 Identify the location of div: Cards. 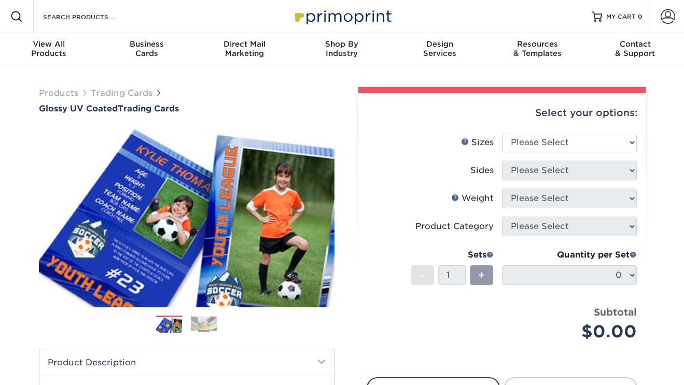
(146, 49).